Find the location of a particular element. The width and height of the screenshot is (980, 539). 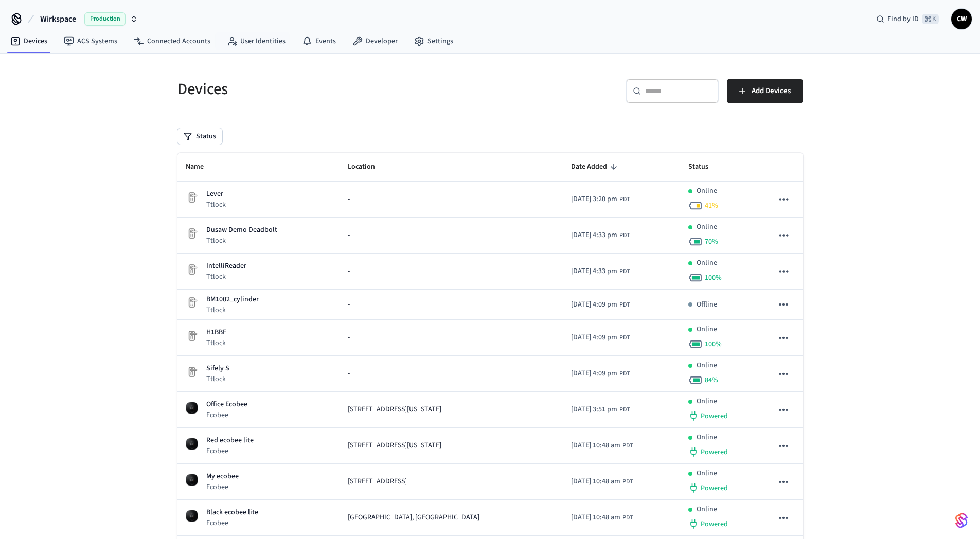

span: Location is located at coordinates (368, 167).